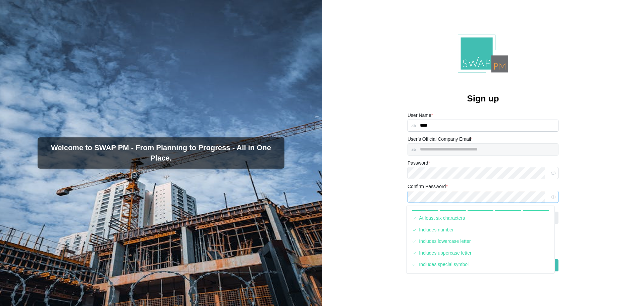 The image size is (644, 306). Describe the element at coordinates (444, 265) in the screenshot. I see `div: Includes special symbol` at that location.